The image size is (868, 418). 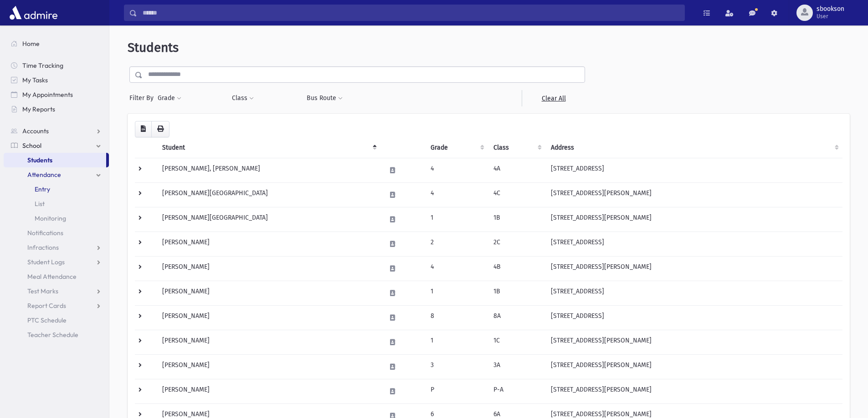 I want to click on a: School, so click(x=56, y=146).